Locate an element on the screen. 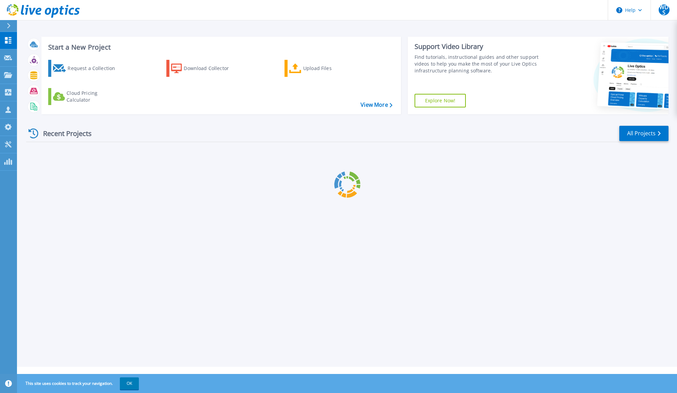 This screenshot has width=677, height=393. div: Upload Files is located at coordinates (330, 68).